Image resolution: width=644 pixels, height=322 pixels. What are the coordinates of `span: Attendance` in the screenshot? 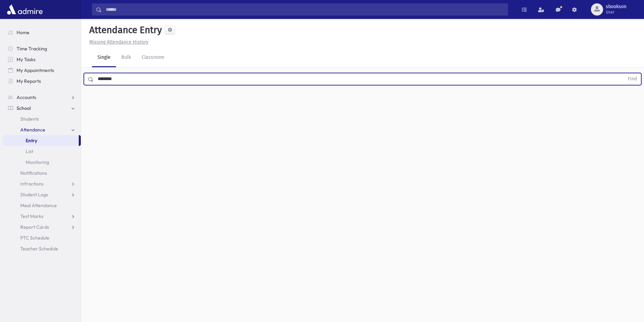 It's located at (33, 130).